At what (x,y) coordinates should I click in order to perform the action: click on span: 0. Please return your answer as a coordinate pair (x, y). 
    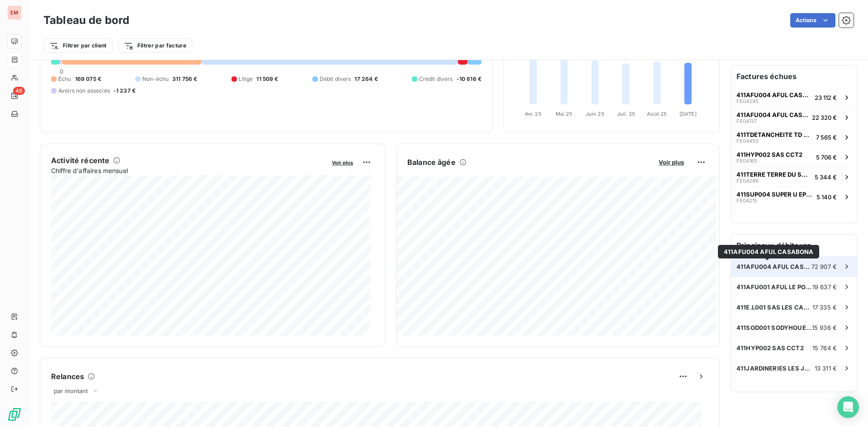
    Looking at the image, I should click on (62, 71).